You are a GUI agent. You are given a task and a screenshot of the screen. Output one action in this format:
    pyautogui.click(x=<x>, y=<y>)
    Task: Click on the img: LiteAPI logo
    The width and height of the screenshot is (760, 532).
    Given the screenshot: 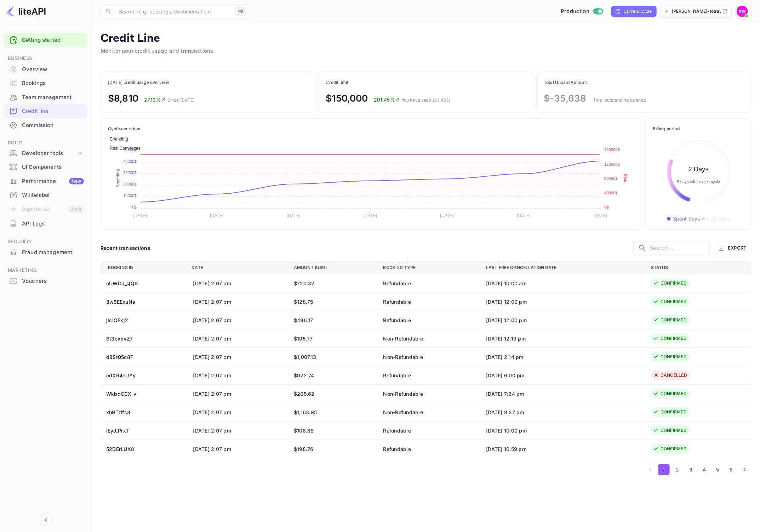 What is the action you would take?
    pyautogui.click(x=25, y=12)
    